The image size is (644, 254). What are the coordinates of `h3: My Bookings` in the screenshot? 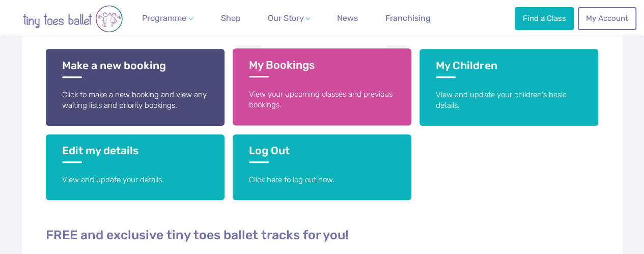 It's located at (322, 68).